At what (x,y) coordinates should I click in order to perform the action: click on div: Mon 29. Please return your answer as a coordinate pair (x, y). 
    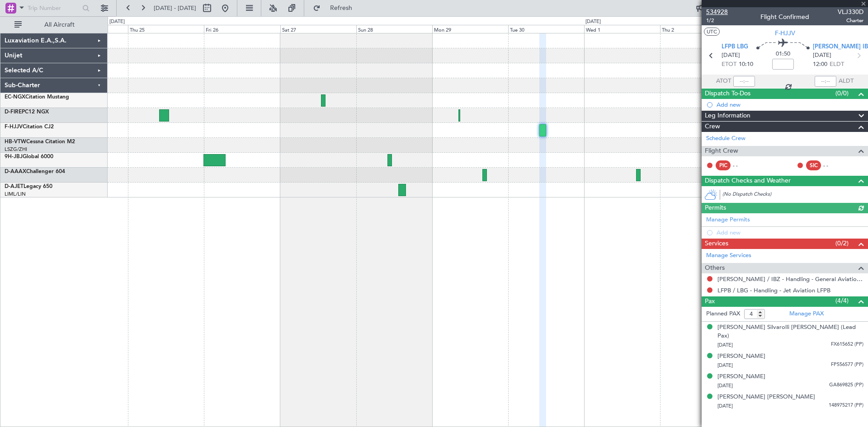
    Looking at the image, I should click on (470, 29).